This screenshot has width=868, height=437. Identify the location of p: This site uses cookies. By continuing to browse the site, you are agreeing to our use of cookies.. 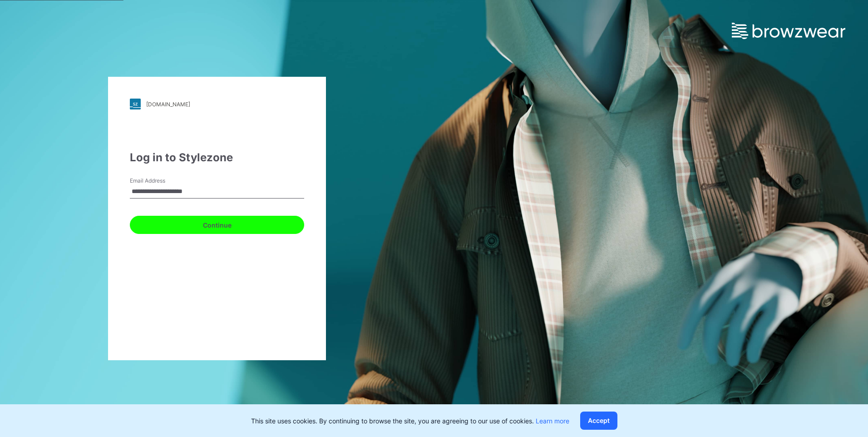
(410, 421).